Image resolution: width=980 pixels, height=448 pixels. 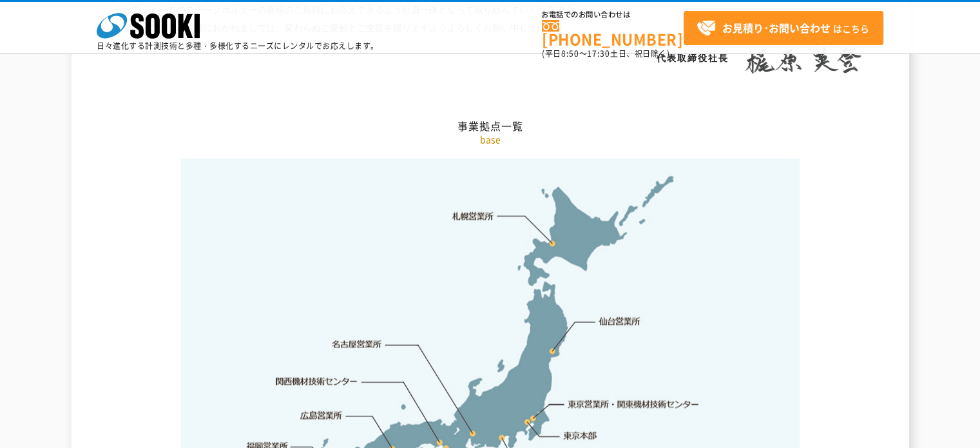 I want to click on p: base, so click(x=490, y=139).